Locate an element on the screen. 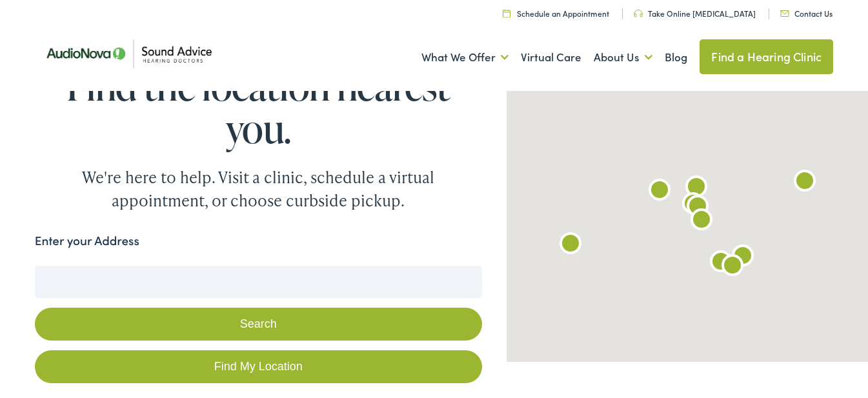 This screenshot has width=868, height=398. a: Blog is located at coordinates (675, 57).